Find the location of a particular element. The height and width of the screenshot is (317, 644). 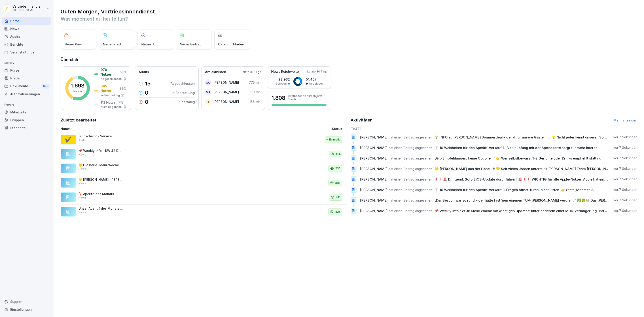

p: 51.467 is located at coordinates (314, 79).